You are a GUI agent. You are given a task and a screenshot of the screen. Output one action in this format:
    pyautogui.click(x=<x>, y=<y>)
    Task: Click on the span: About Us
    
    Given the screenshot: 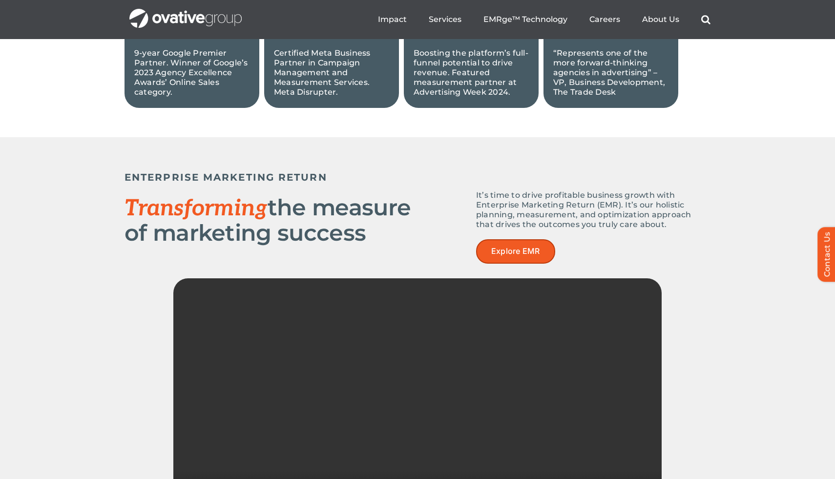 What is the action you would take?
    pyautogui.click(x=660, y=20)
    